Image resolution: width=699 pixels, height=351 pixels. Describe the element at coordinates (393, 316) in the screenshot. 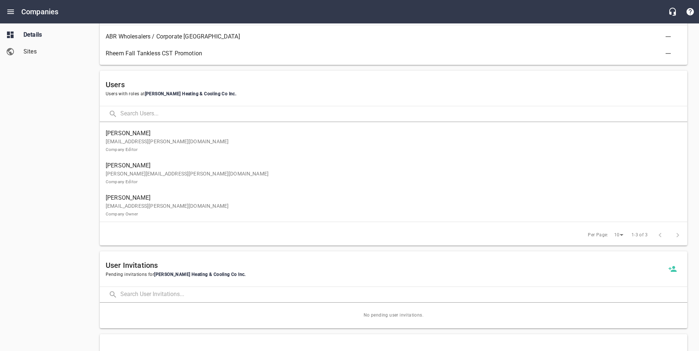

I see `span: No pending user invitations.` at that location.